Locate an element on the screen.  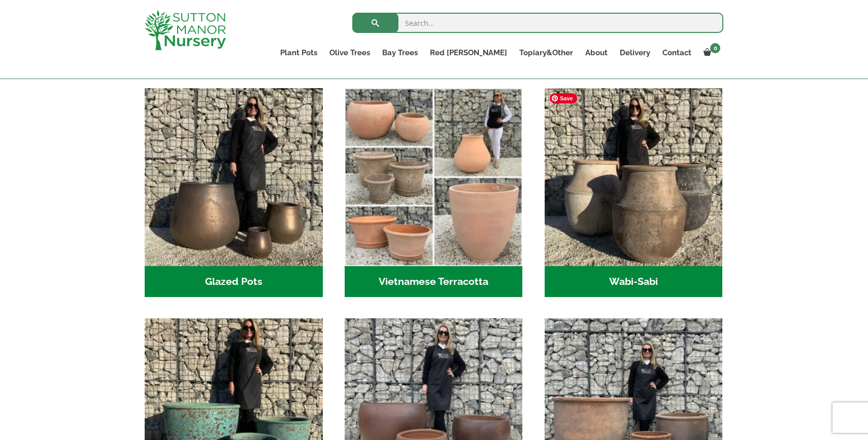
a: Contact is located at coordinates (677, 53).